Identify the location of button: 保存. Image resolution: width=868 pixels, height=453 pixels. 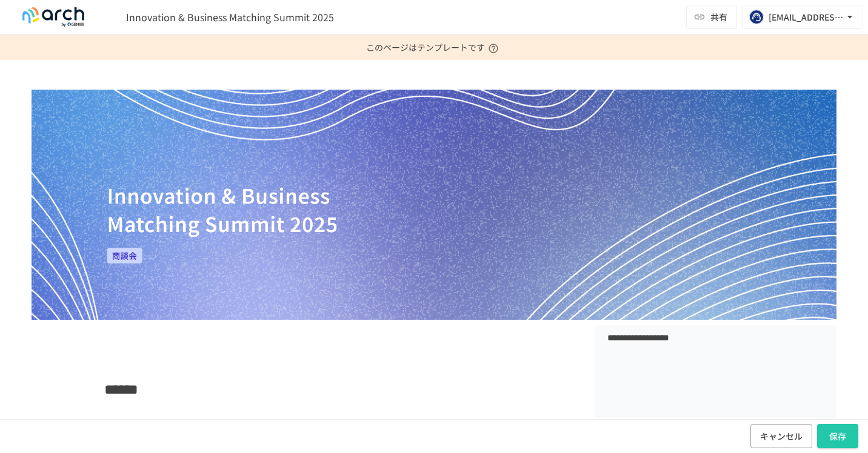
(838, 437).